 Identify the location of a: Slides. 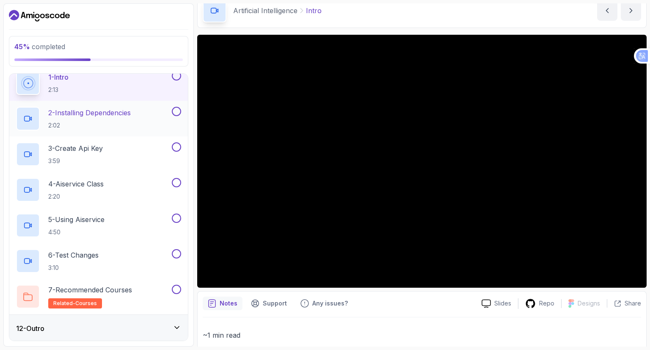
(497, 303).